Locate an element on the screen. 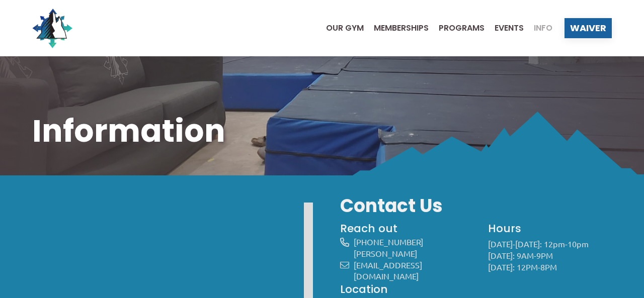 The height and width of the screenshot is (298, 644). span: Info is located at coordinates (543, 28).